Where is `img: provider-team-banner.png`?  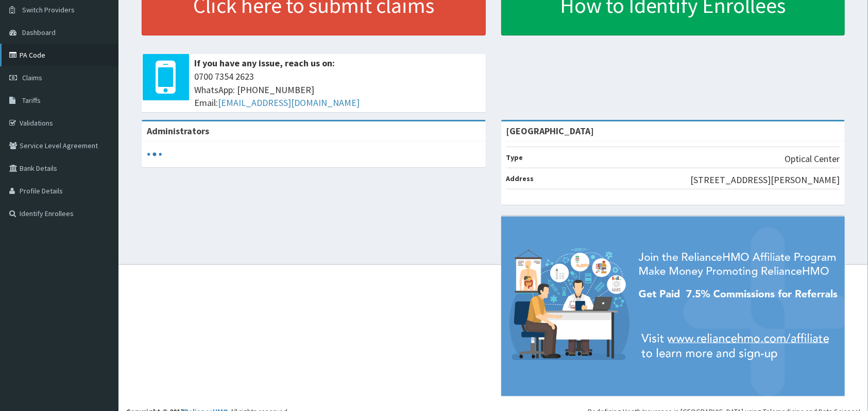
img: provider-team-banner.png is located at coordinates (673, 306).